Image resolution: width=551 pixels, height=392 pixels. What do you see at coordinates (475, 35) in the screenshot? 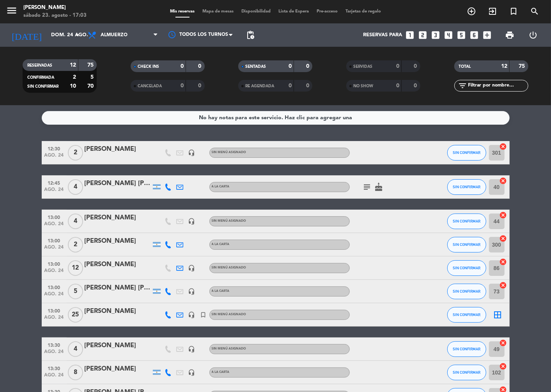
I see `i: looks_6` at bounding box center [475, 35].